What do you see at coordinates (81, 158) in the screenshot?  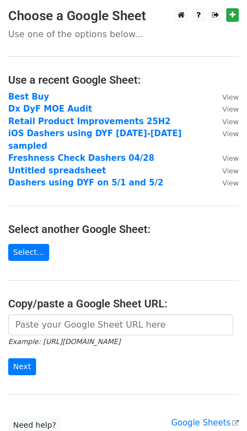 I see `strong: Freshness Check Dashers 04/28` at bounding box center [81, 158].